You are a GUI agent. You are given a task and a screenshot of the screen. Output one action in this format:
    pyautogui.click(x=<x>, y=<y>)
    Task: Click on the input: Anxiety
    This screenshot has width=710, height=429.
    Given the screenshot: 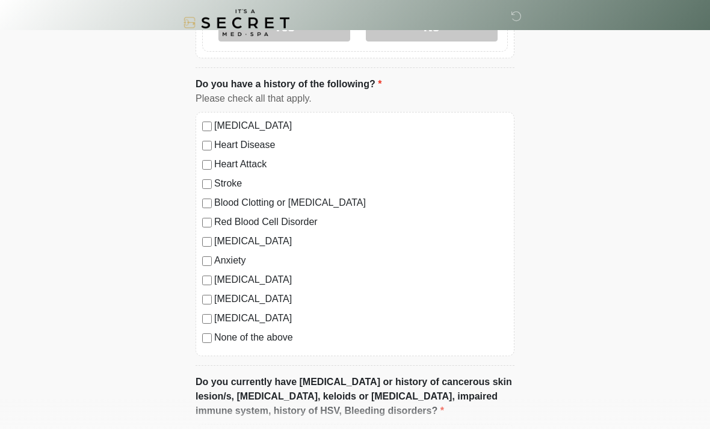 What is the action you would take?
    pyautogui.click(x=207, y=261)
    